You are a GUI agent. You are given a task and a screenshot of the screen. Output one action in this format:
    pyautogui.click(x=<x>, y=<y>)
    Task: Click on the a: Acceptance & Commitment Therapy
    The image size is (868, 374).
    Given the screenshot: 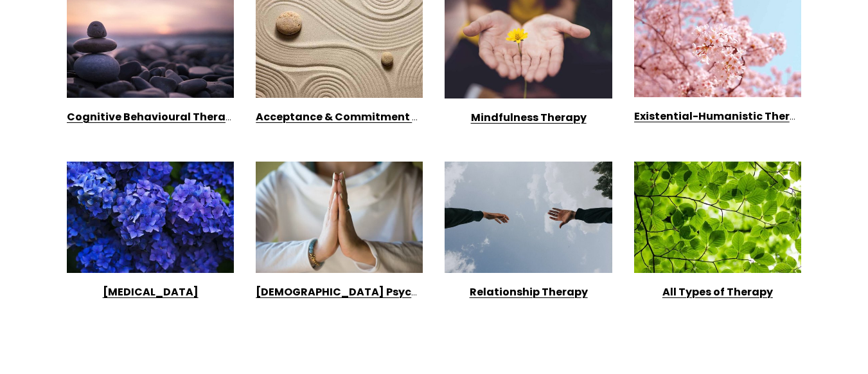 What is the action you would take?
    pyautogui.click(x=357, y=116)
    